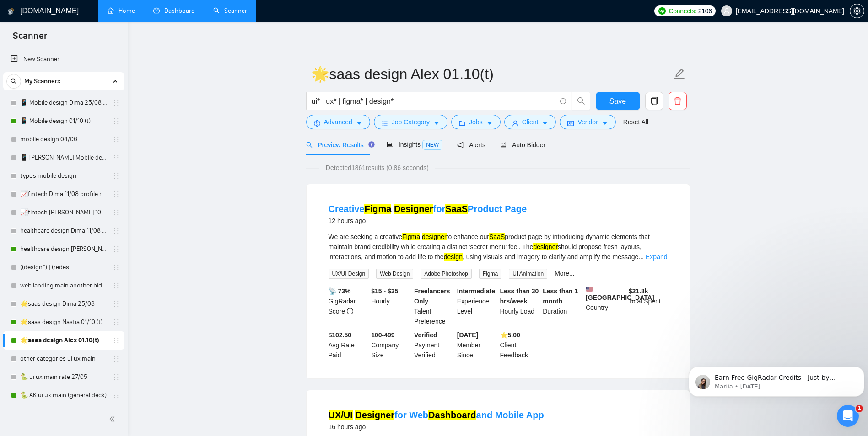 Image resolution: width=868 pixels, height=436 pixels. What do you see at coordinates (99, 121) in the screenshot?
I see `span: Earn Free GigRadar Credits - Just by Sharing Your Story! 💬 Want more credits for sending proposal...` at bounding box center [99, 121].